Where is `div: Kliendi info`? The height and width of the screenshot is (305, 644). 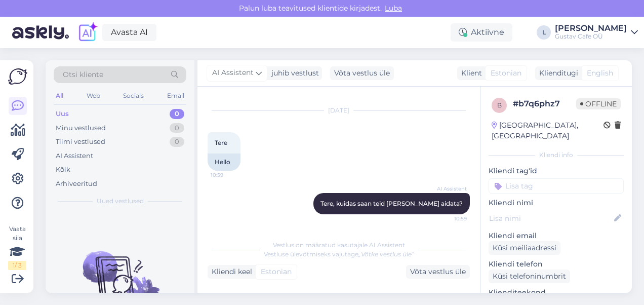
div: Kliendi info is located at coordinates (556, 155).